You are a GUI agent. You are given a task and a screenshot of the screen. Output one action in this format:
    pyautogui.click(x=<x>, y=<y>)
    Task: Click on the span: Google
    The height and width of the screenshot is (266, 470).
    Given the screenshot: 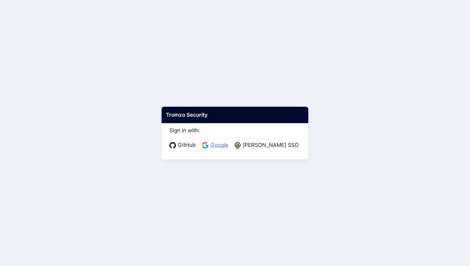 What is the action you would take?
    pyautogui.click(x=219, y=145)
    